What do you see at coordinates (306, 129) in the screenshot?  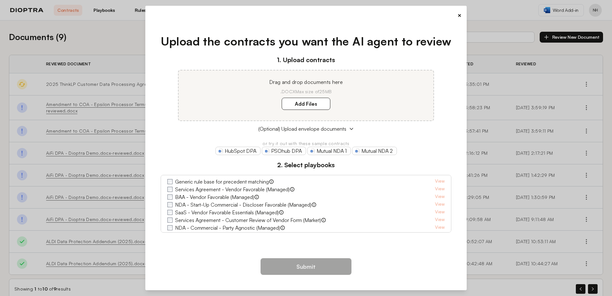 I see `button: (Optional) Upload envelope documents` at bounding box center [306, 129].